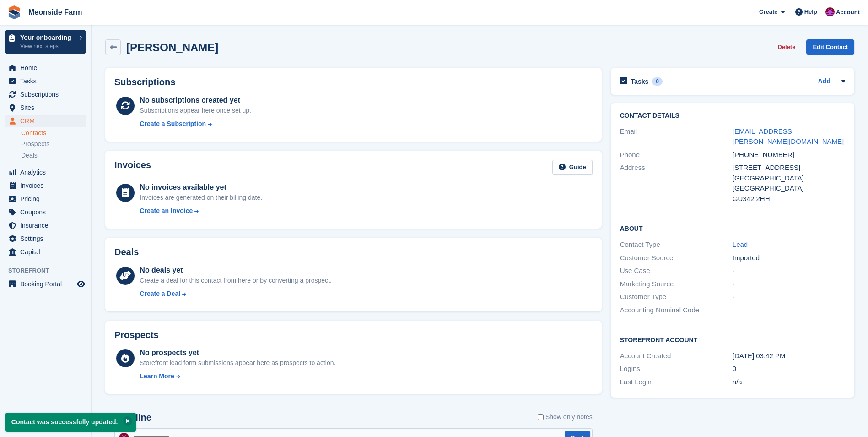 Image resolution: width=868 pixels, height=437 pixels. What do you see at coordinates (676, 244) in the screenshot?
I see `div: Contact Type` at bounding box center [676, 244].